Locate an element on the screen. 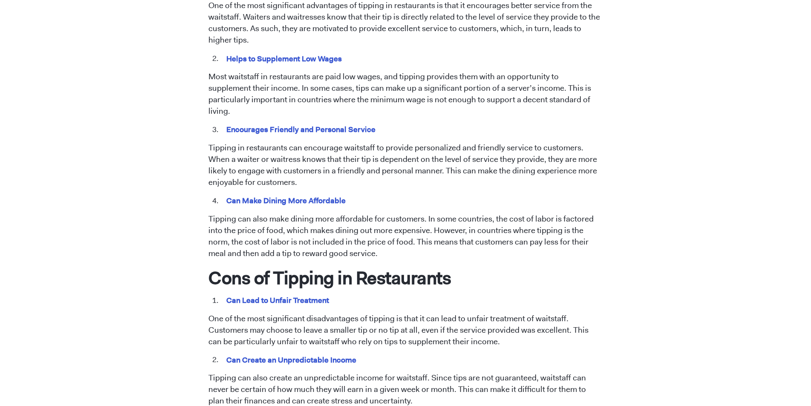 This screenshot has height=406, width=811. mark: Helps to Supplement Low Wages is located at coordinates (284, 58).